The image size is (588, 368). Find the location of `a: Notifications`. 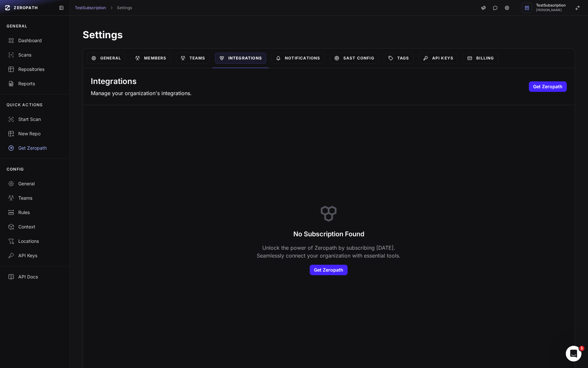

a: Notifications is located at coordinates (298, 59).